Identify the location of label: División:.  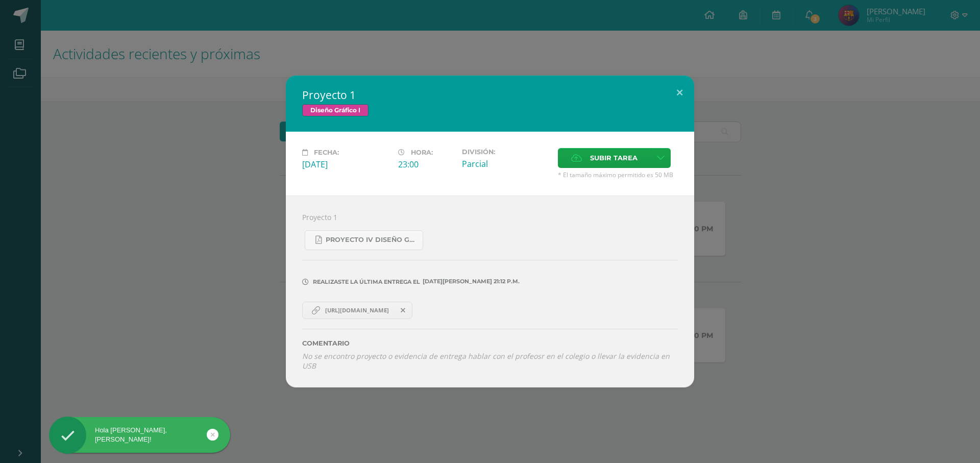
(506, 152).